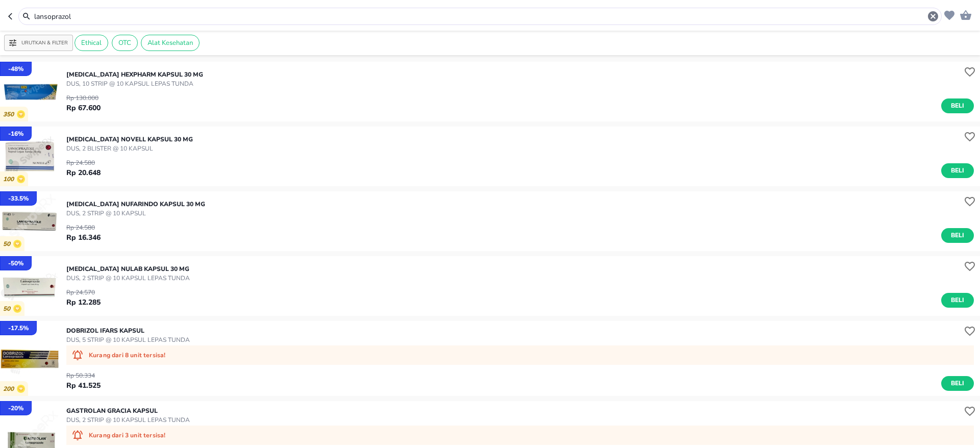  Describe the element at coordinates (83, 375) in the screenshot. I see `p: Rp 50.334` at that location.